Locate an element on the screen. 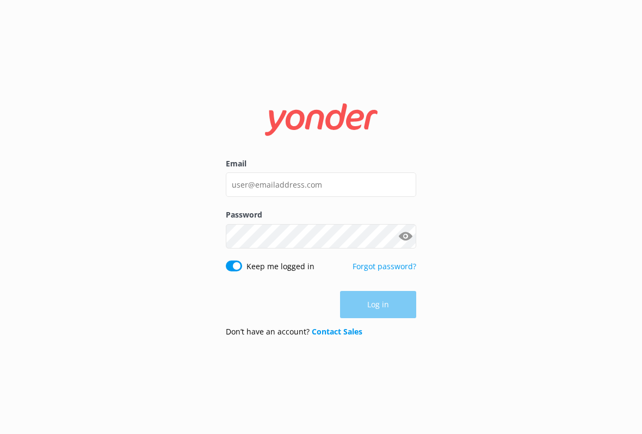  a: Contact Sales is located at coordinates (337, 331).